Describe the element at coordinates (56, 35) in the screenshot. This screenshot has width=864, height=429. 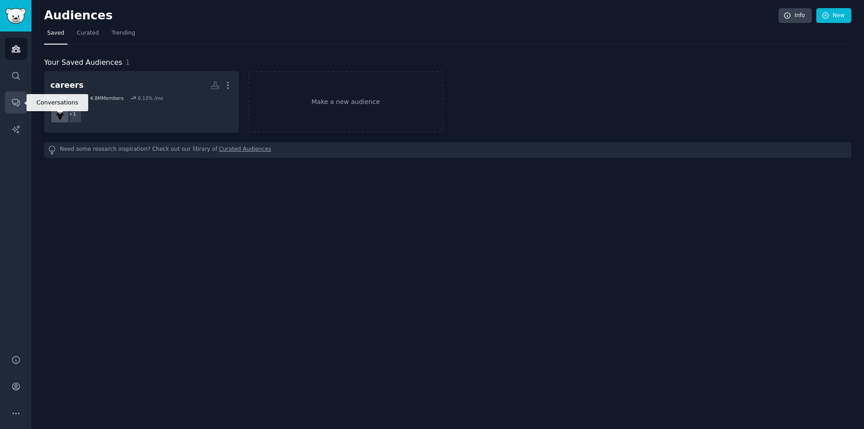
I see `a: Saved` at that location.